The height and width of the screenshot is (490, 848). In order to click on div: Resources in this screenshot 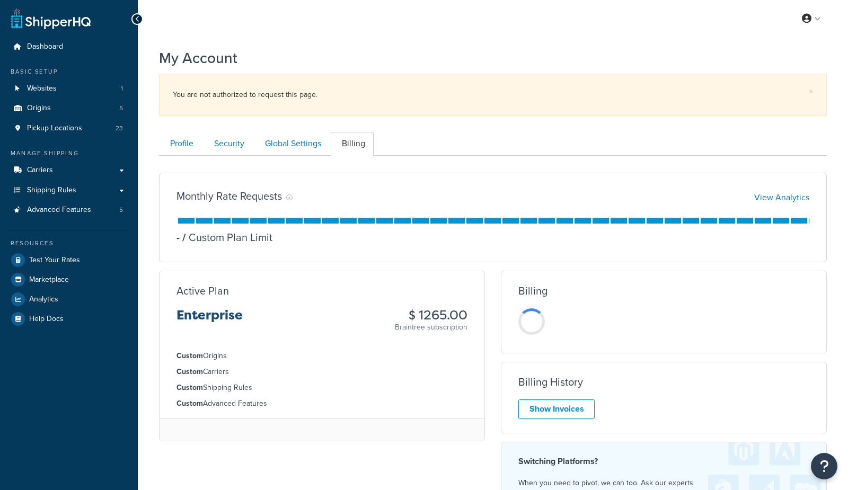, I will do `click(69, 243)`.